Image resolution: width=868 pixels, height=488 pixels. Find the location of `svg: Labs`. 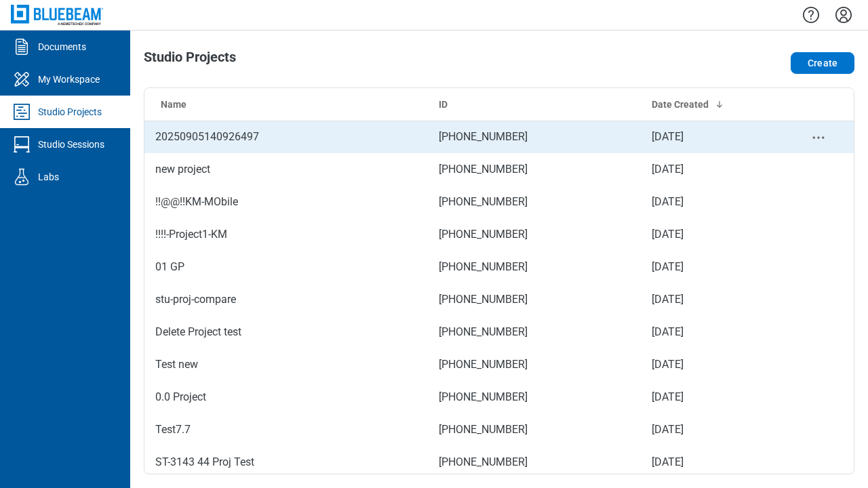

svg: Labs is located at coordinates (22, 177).